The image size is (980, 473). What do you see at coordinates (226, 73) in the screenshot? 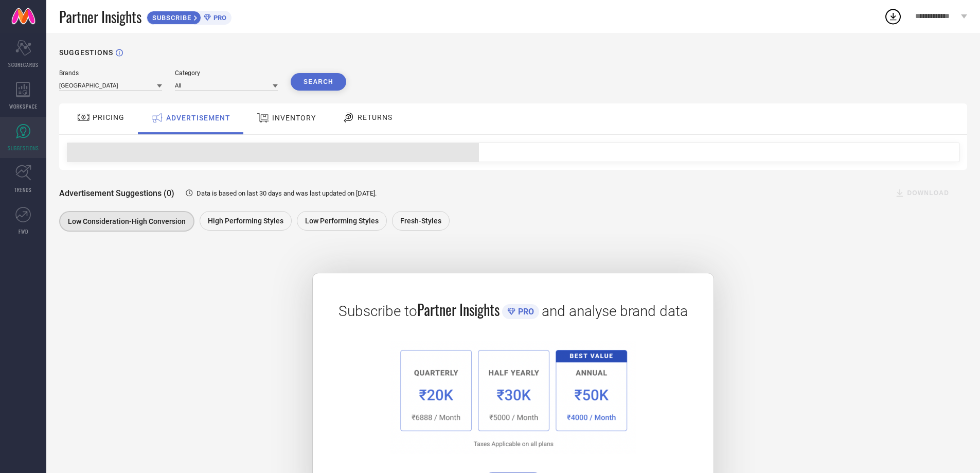
I see `div: Category` at bounding box center [226, 73].